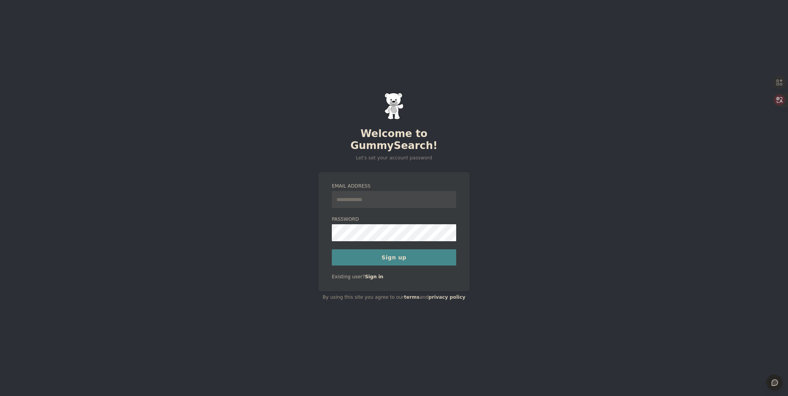  Describe the element at coordinates (374, 277) in the screenshot. I see `a: Sign in` at that location.